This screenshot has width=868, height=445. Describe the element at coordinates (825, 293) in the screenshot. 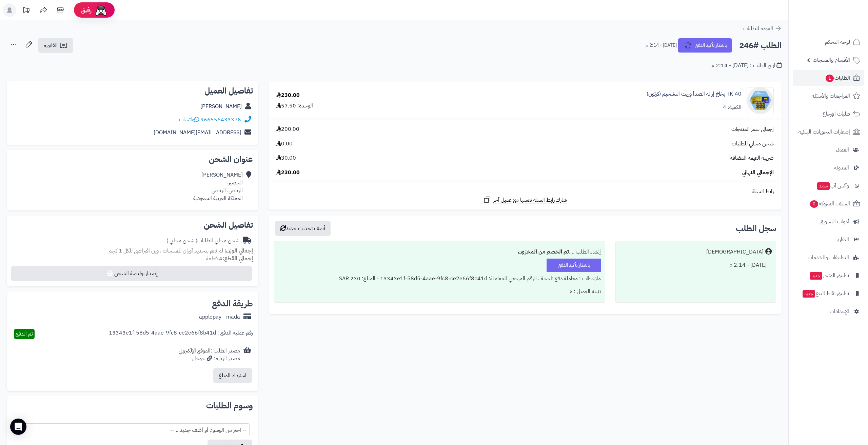

I see `span: تطبيق نقاط البيع` at that location.